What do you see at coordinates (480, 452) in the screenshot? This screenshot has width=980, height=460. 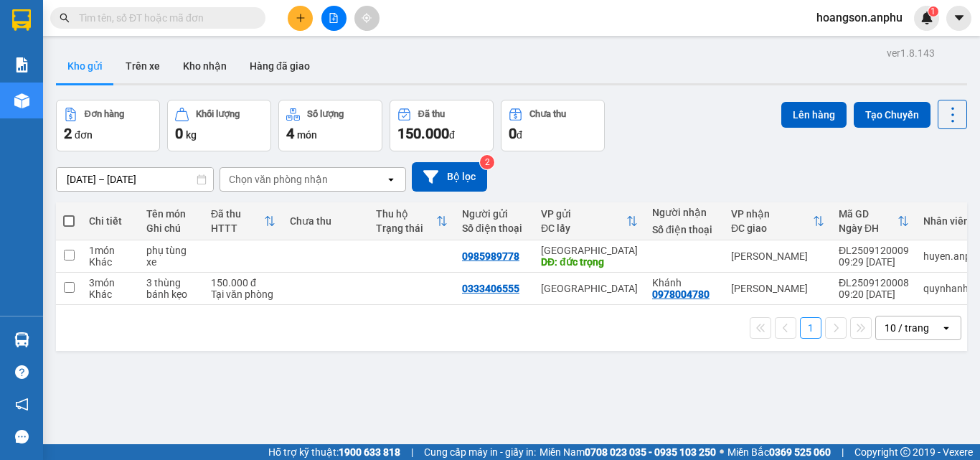 I see `span: Cung cấp máy in - giấy in:` at bounding box center [480, 452].